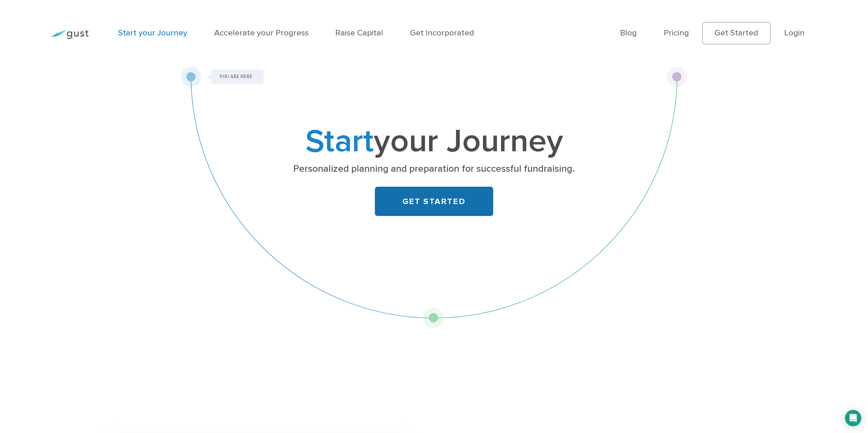 The width and height of the screenshot is (868, 433). Describe the element at coordinates (434, 169) in the screenshot. I see `p: Personalized planning and preparation for successful fundraising.` at that location.